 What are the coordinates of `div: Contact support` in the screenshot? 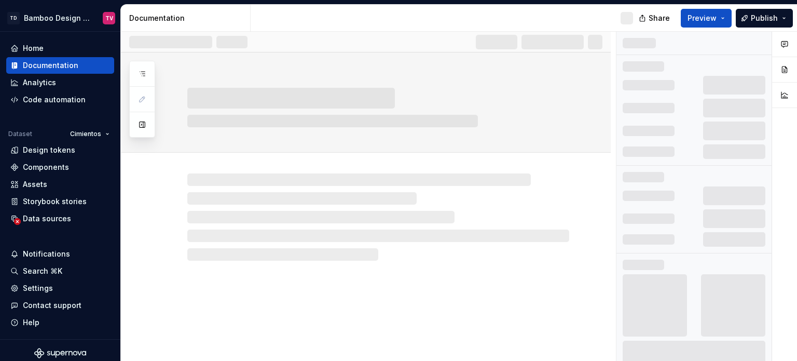 It's located at (52, 305).